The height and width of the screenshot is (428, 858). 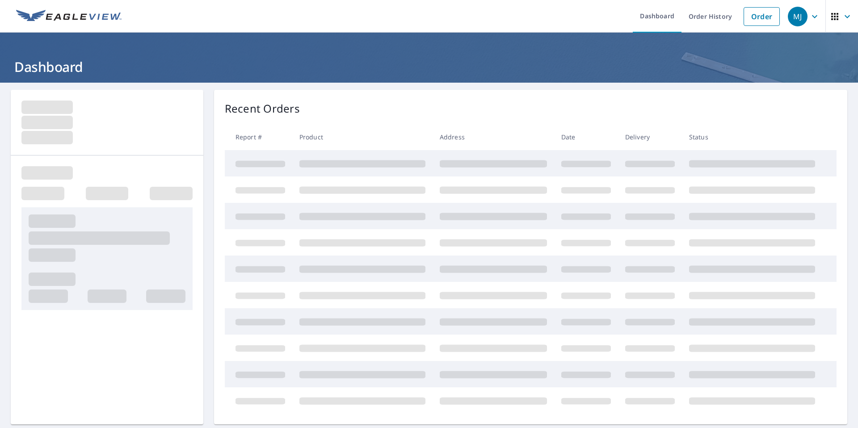 I want to click on th: Address, so click(x=493, y=137).